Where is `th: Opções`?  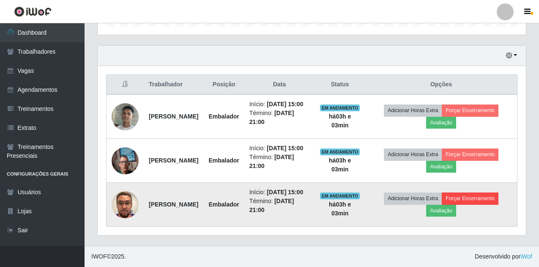 th: Opções is located at coordinates (441, 84).